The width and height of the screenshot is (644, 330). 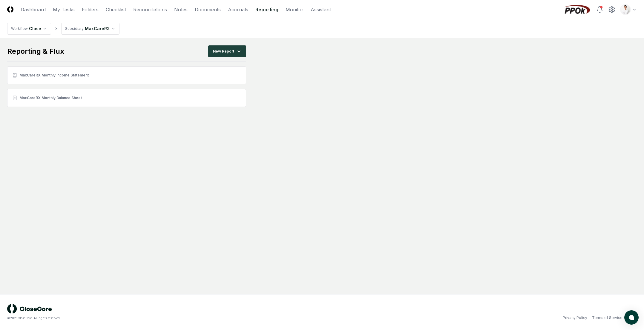 What do you see at coordinates (33, 10) in the screenshot?
I see `a: Dashboard` at bounding box center [33, 10].